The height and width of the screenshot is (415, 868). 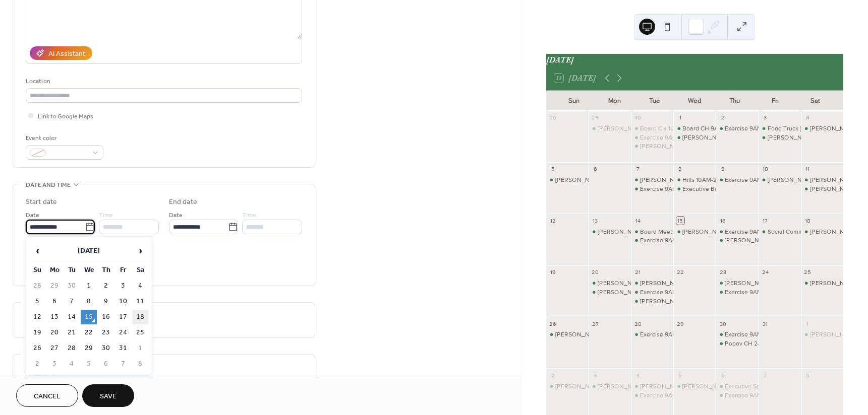 What do you see at coordinates (54, 301) in the screenshot?
I see `td: 6` at bounding box center [54, 301].